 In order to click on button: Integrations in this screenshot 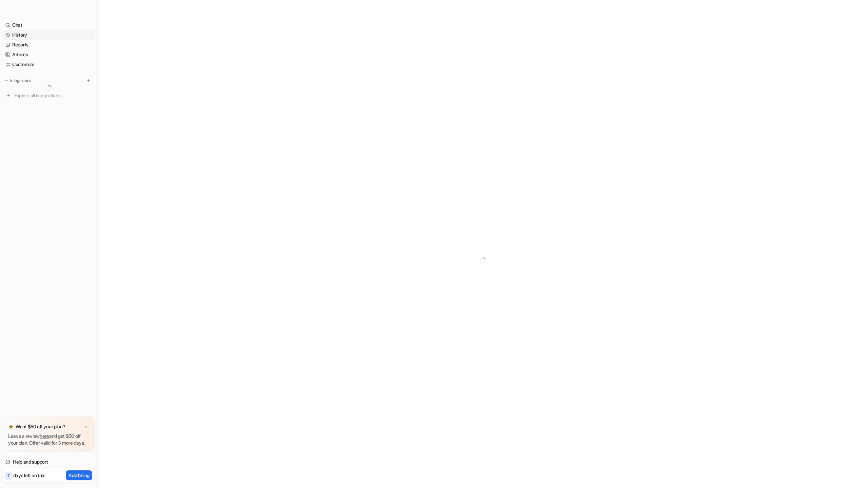, I will do `click(18, 81)`.